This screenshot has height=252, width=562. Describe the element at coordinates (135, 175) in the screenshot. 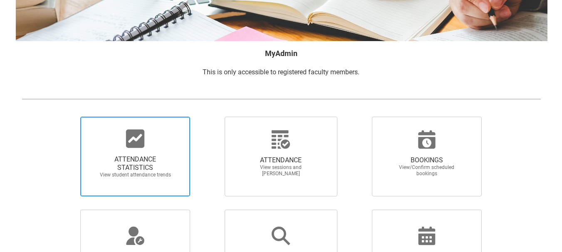

I see `span: View student attendance trends` at that location.